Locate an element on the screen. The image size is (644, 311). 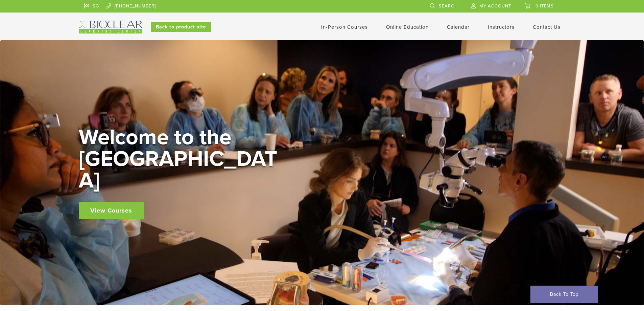
a: Contact Us is located at coordinates (547, 27).